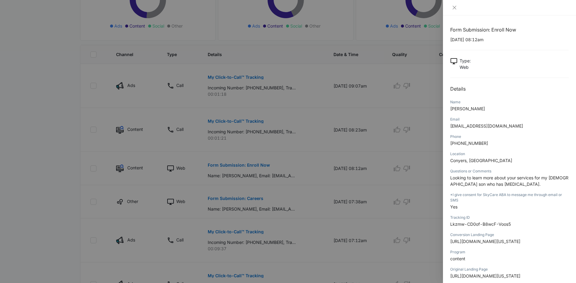 This screenshot has height=283, width=576. I want to click on div: Conversion Landing Page, so click(510, 235).